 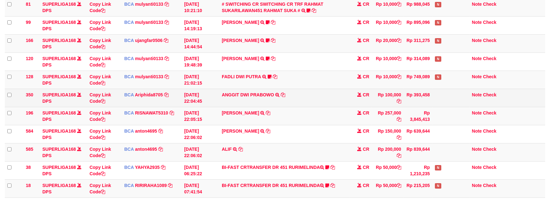 I want to click on td: Rp 314,089, so click(x=418, y=62).